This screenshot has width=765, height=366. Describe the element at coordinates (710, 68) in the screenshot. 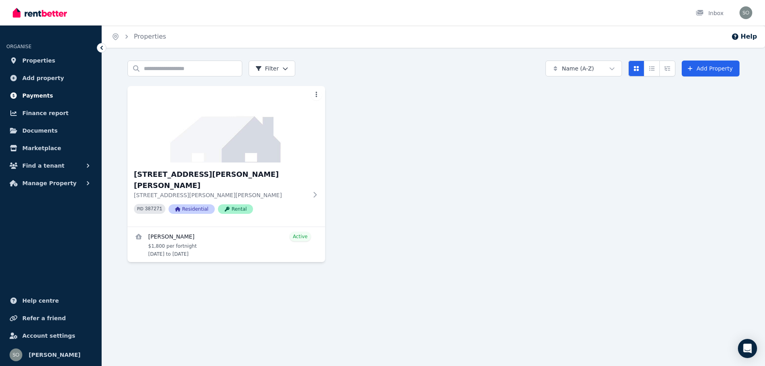

I see `a: Add Property` at that location.